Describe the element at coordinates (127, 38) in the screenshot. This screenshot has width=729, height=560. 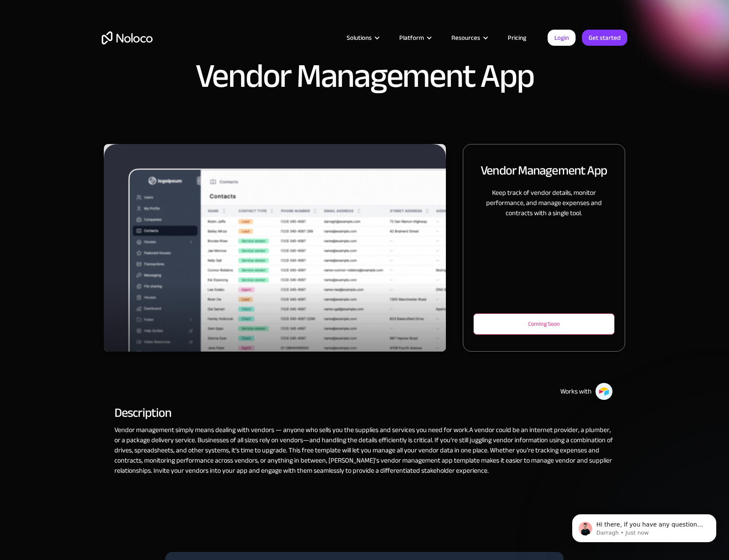
I see `a: home` at that location.